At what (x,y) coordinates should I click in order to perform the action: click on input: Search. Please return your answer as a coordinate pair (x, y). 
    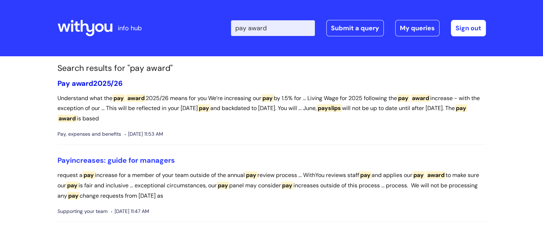
    Looking at the image, I should click on (273, 28).